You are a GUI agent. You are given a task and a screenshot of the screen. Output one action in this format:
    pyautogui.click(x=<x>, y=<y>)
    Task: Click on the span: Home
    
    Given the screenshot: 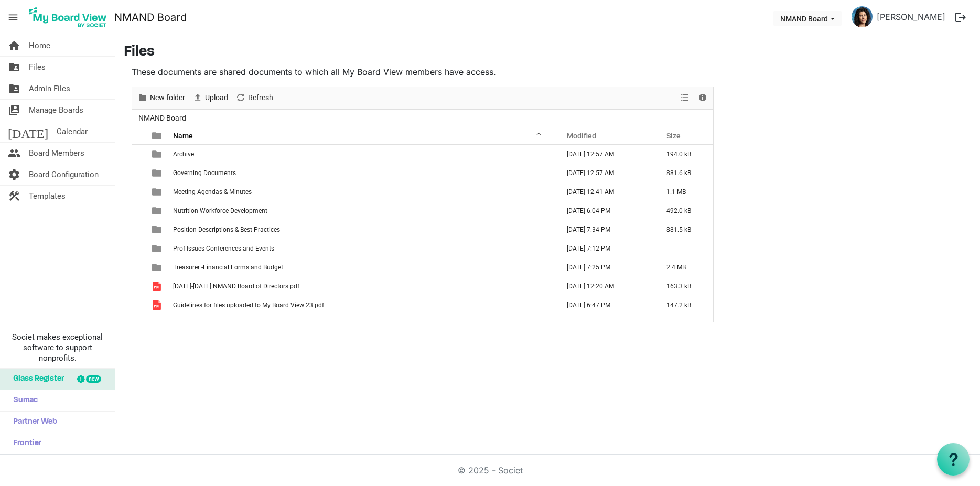 What is the action you would take?
    pyautogui.click(x=40, y=45)
    